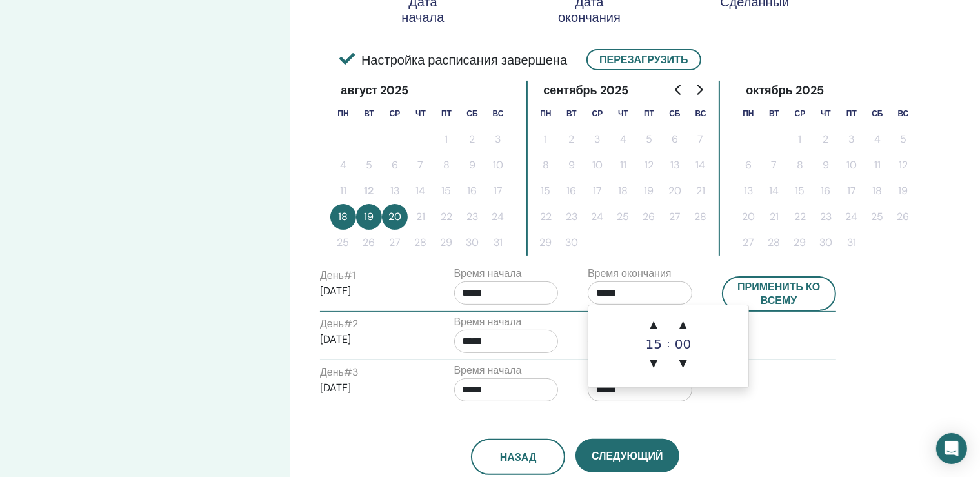  What do you see at coordinates (779, 294) in the screenshot?
I see `button: Применить ко всему` at bounding box center [779, 294].